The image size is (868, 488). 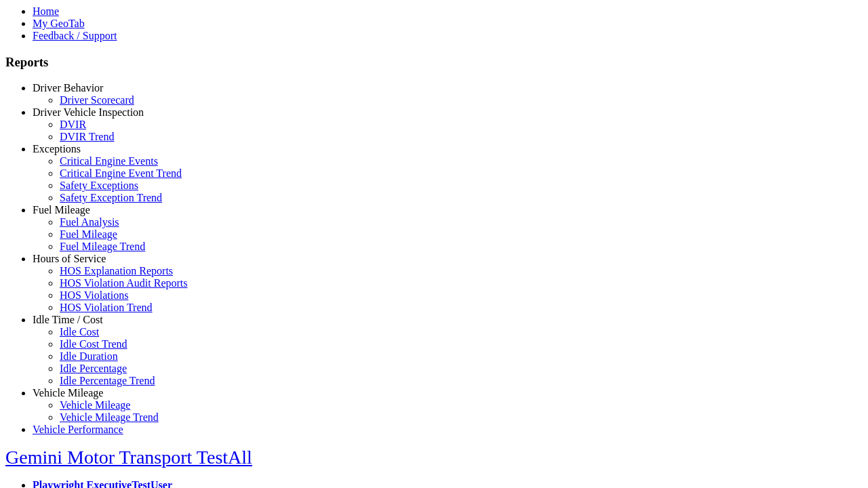 What do you see at coordinates (120, 173) in the screenshot?
I see `a: Critical Engine Event Trend` at bounding box center [120, 173].